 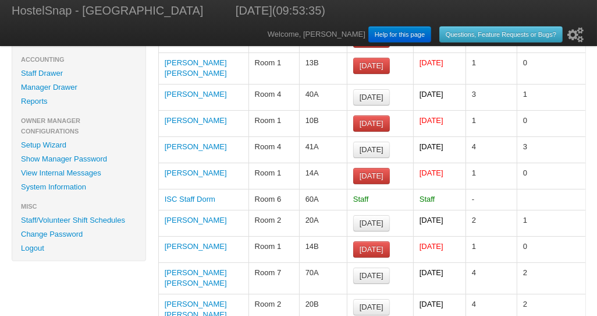 What do you see at coordinates (274, 278) in the screenshot?
I see `td: Room 7` at bounding box center [274, 278].